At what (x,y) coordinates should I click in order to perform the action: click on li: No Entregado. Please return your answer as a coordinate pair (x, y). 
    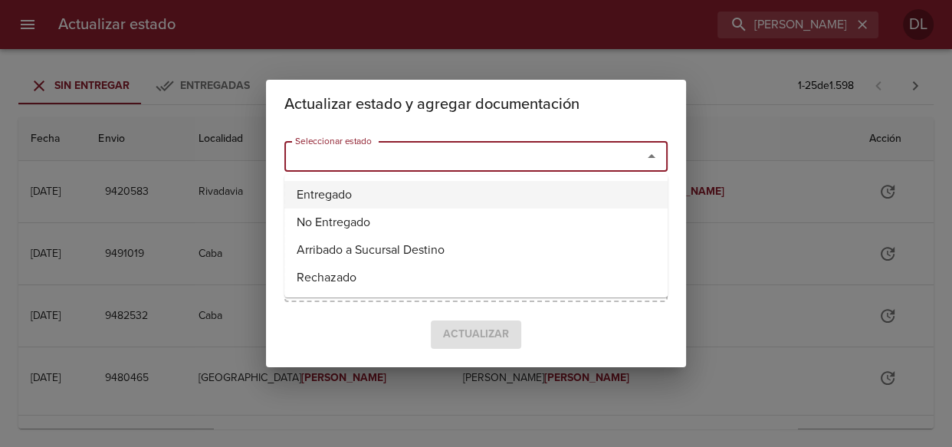
    Looking at the image, I should click on (476, 222).